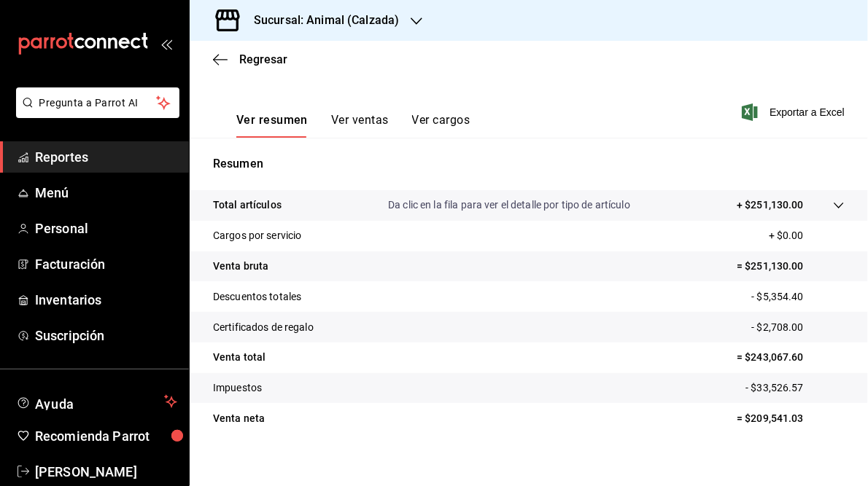  I want to click on button: open_drawer_menu, so click(166, 44).